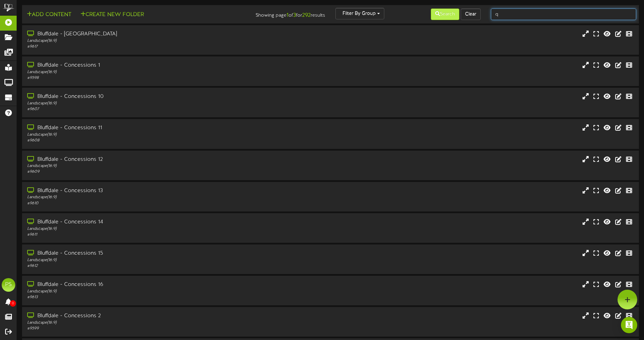  Describe the element at coordinates (9, 285) in the screenshot. I see `div: PS` at that location.